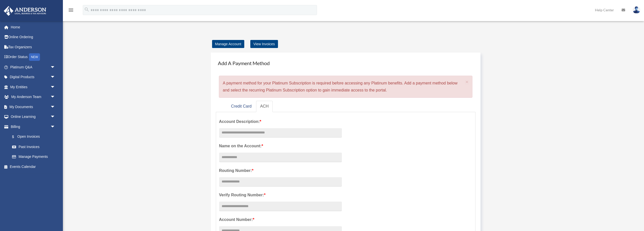  Describe the element at coordinates (346, 63) in the screenshot. I see `h4: Add A Payment Method` at that location.